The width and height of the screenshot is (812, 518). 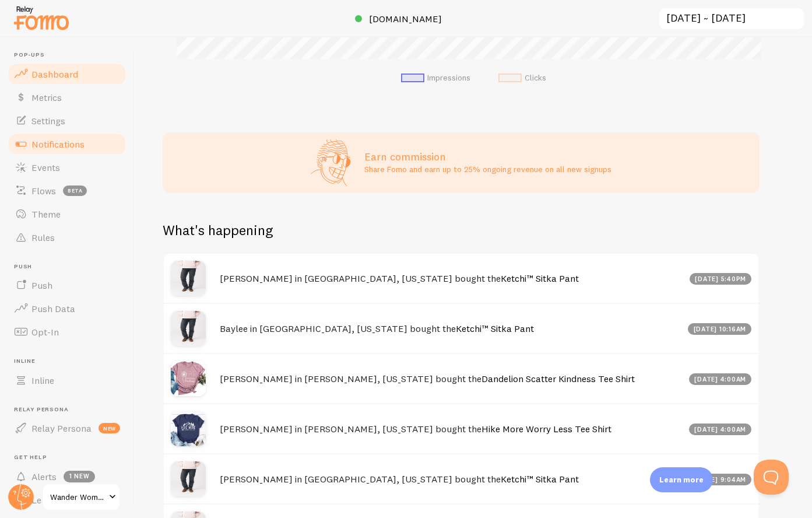 What do you see at coordinates (546, 429) in the screenshot?
I see `a: Hike More Worry Less Tee Shirt` at bounding box center [546, 429].